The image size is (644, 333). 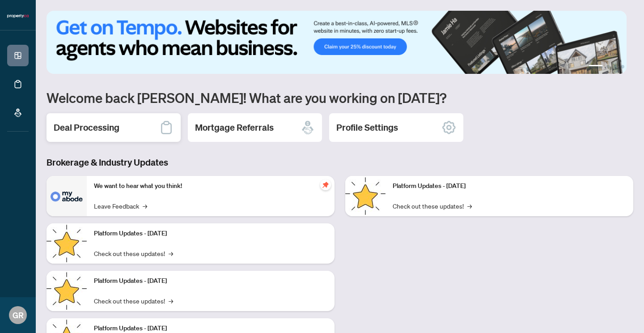 I want to click on img: Platform Updates - July 21, 2025, so click(x=67, y=290).